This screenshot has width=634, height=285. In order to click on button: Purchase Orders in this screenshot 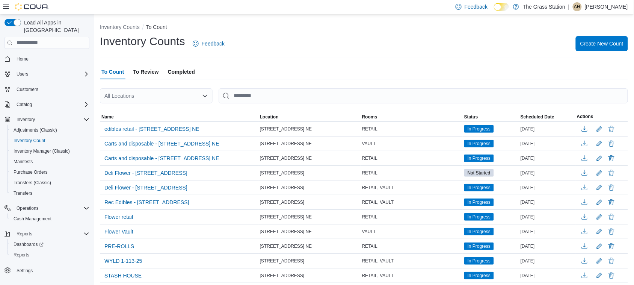, I will do `click(50, 172)`.